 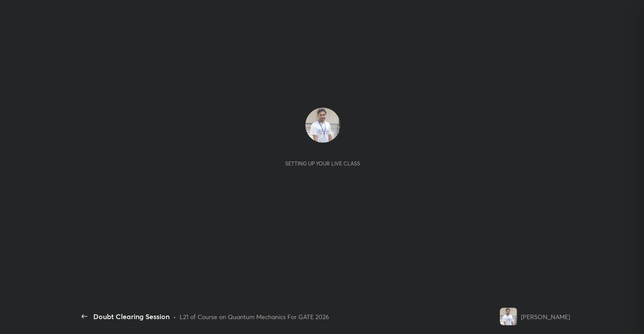 What do you see at coordinates (322, 163) in the screenshot?
I see `div: Setting up your live class` at bounding box center [322, 163].